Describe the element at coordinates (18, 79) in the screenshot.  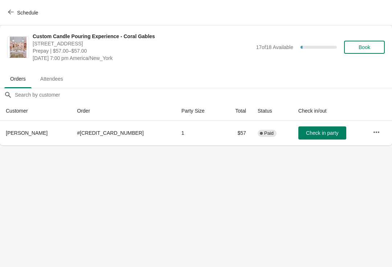
I see `span: Orders` at that location.